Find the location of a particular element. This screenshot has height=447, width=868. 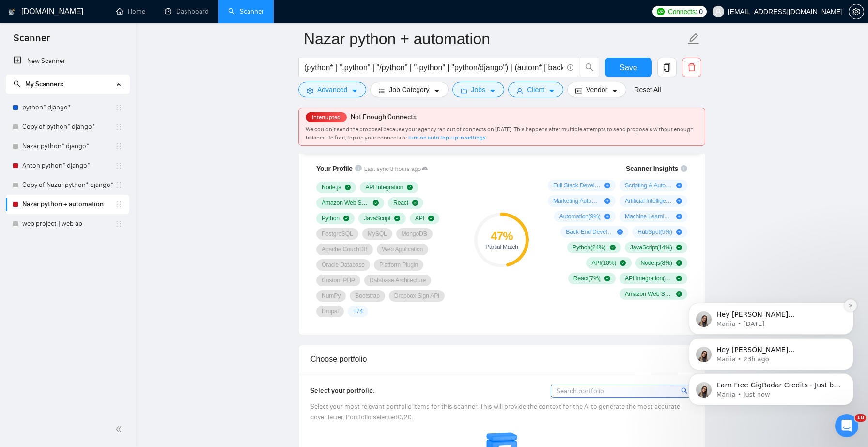

span: Vendor is located at coordinates (597, 89).